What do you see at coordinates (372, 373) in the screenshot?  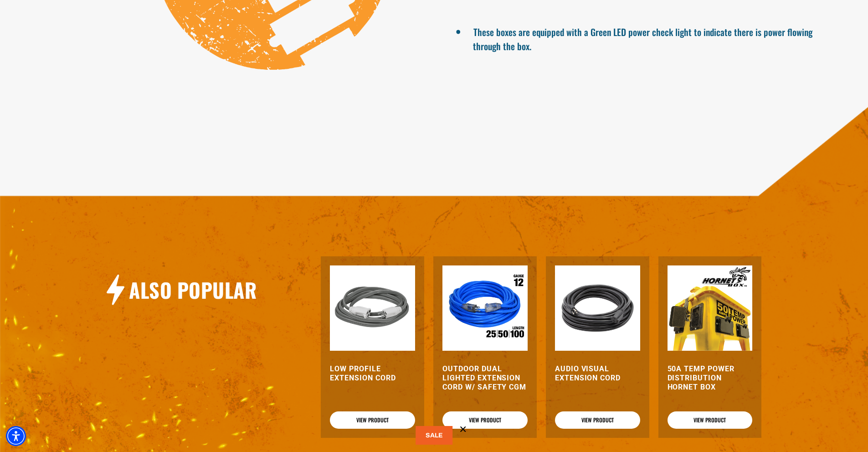 I see `h3: Low Profile Extension Cord` at bounding box center [372, 373].